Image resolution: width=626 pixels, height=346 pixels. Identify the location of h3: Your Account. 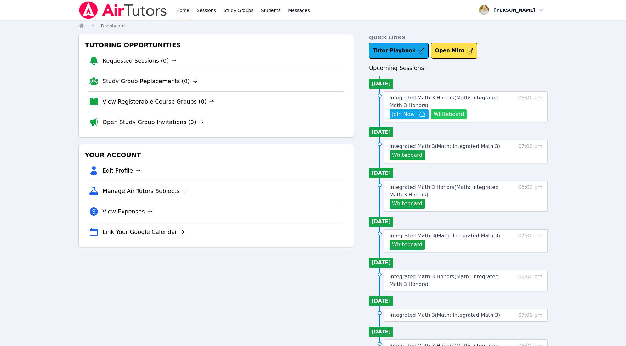
(216, 155).